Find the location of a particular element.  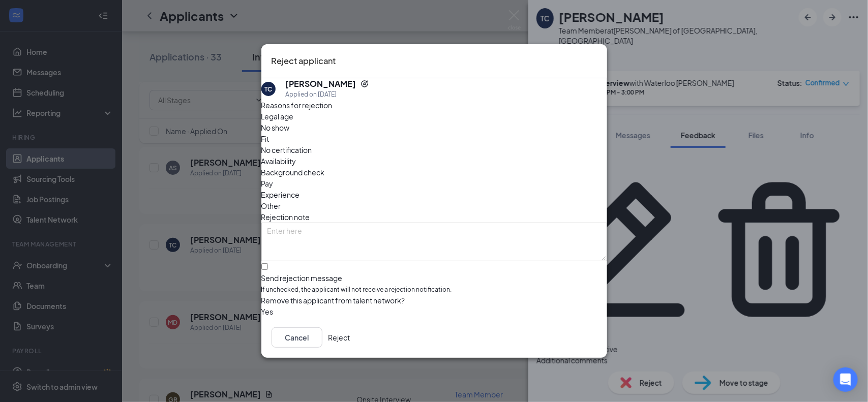

div: TC is located at coordinates (268, 89).